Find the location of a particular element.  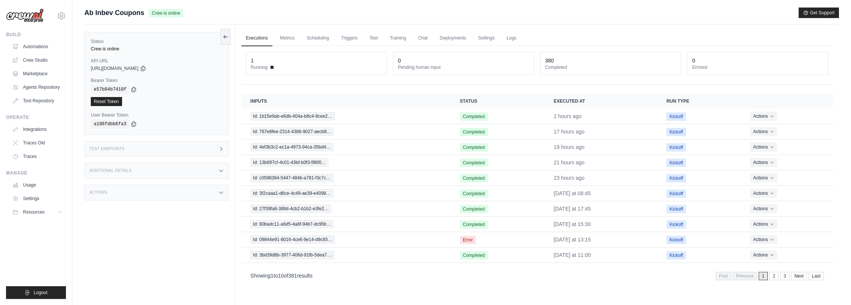

span: 10 is located at coordinates (281, 276).